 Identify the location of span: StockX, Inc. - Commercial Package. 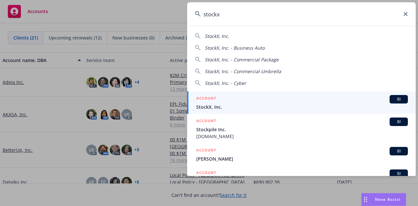
(242, 59).